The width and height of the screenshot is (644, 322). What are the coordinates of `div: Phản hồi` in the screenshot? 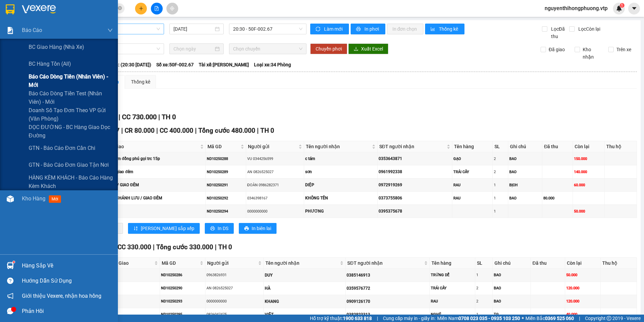 It's located at (67, 311).